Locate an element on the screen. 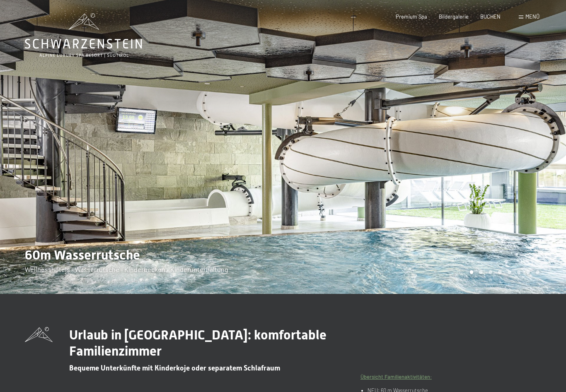 Image resolution: width=566 pixels, height=392 pixels. span: BUCHEN is located at coordinates (490, 17).